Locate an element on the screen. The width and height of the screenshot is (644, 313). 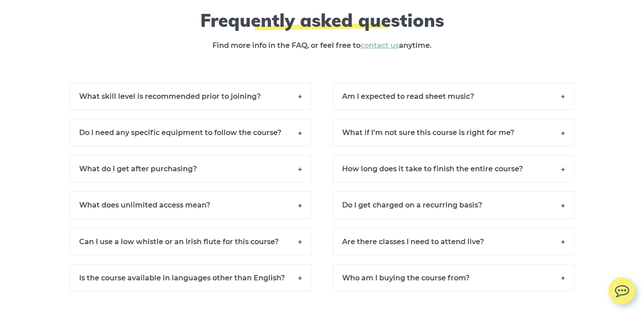
h6: Do I get charged on a recurring basis? is located at coordinates (454, 205).